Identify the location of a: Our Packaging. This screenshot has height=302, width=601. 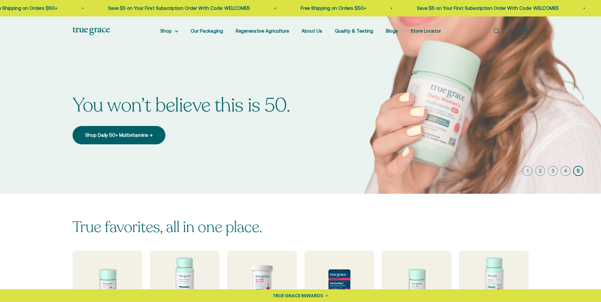
(207, 31).